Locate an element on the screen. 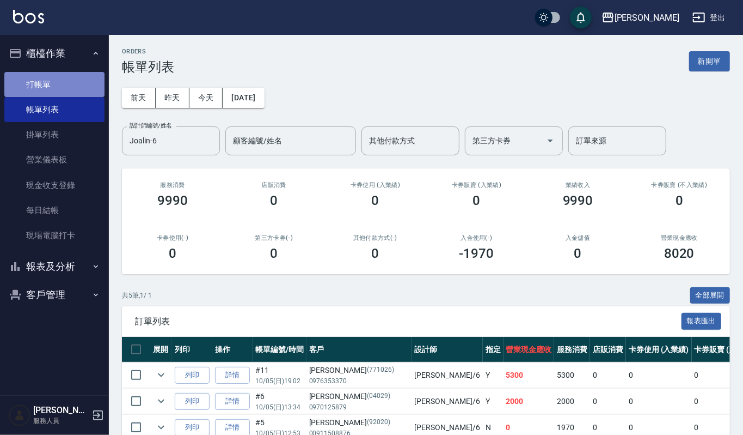 The image size is (743, 435). a: 每日結帳 is located at coordinates (54, 210).